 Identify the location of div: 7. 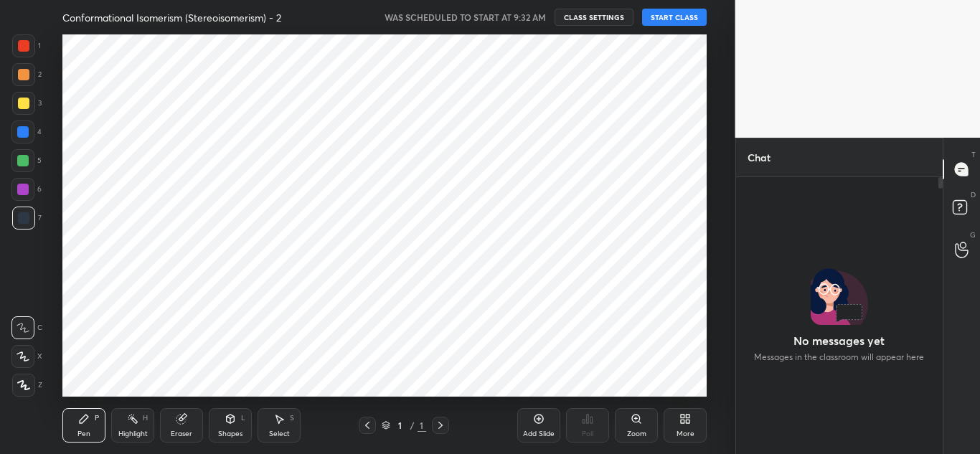
(27, 218).